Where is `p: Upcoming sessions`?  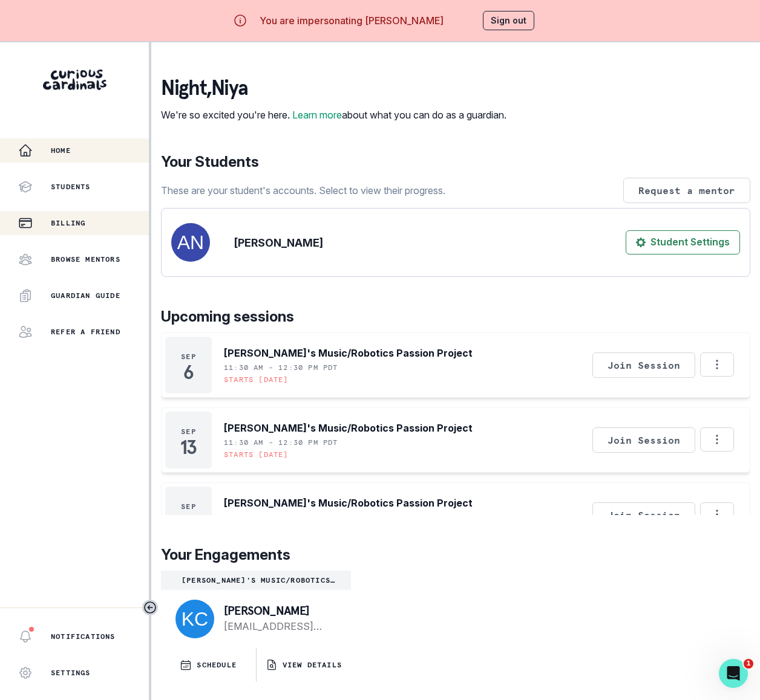 p: Upcoming sessions is located at coordinates (455, 317).